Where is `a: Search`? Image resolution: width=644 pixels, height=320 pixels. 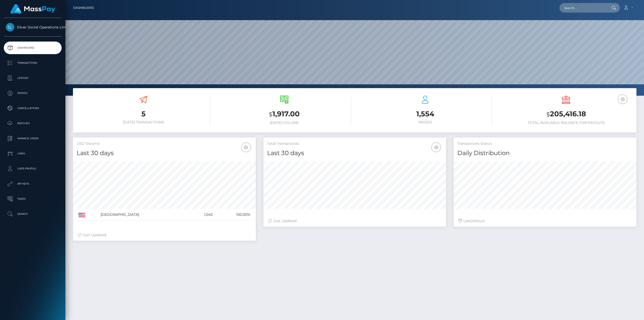
a: Search is located at coordinates (33, 214).